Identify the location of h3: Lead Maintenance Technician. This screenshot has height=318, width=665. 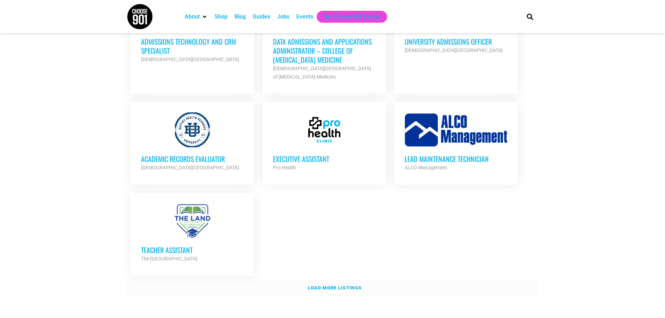
(456, 159).